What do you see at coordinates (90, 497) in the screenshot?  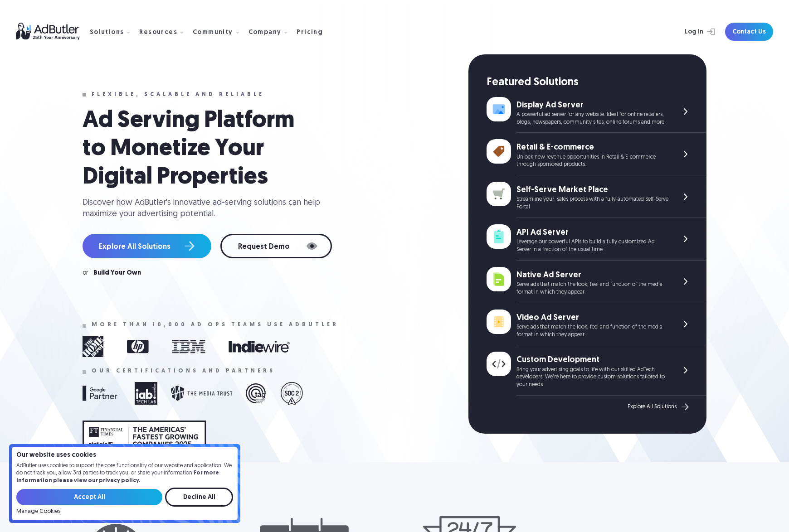 I see `input: Accept All` at bounding box center [90, 497].